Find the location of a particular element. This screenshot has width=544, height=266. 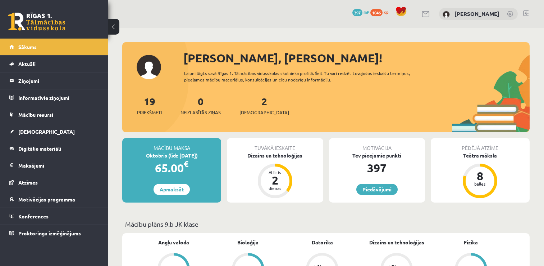

div: Dizains un tehnoloģijas is located at coordinates (275, 155).